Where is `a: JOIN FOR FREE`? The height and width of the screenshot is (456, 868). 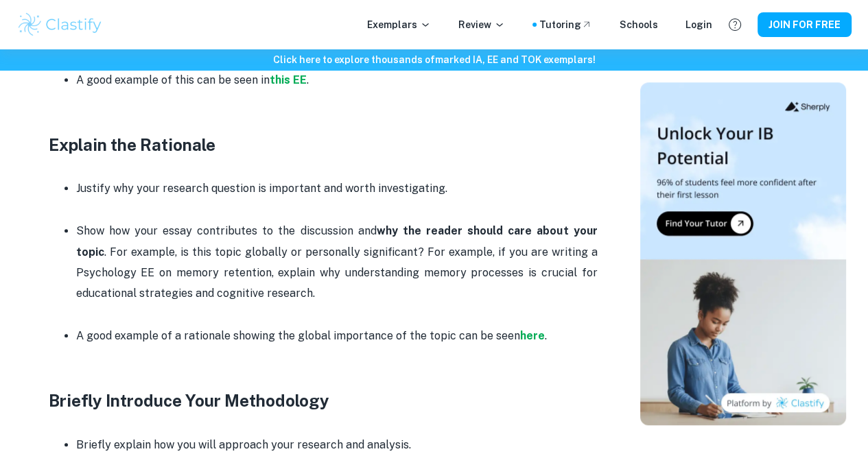
a: JOIN FOR FREE is located at coordinates (804, 24).